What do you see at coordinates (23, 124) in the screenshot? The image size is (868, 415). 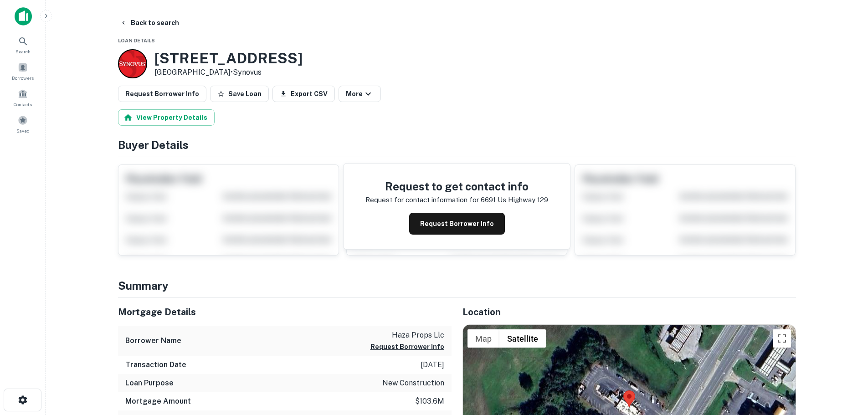 I see `a: Saved` at bounding box center [23, 124].